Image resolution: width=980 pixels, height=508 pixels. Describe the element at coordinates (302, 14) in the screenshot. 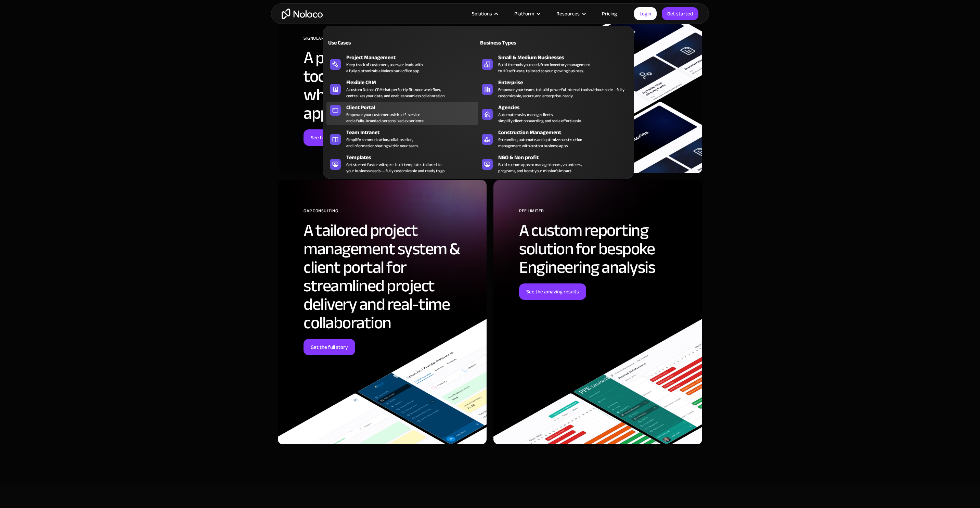

I see `a: home` at that location.